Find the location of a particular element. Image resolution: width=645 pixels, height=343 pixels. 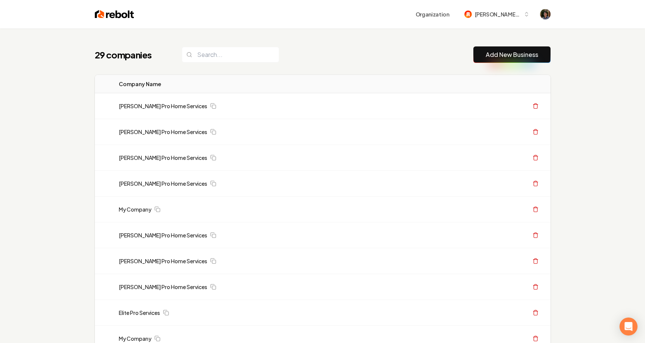

img: Rebolt Logo is located at coordinates (114, 14).